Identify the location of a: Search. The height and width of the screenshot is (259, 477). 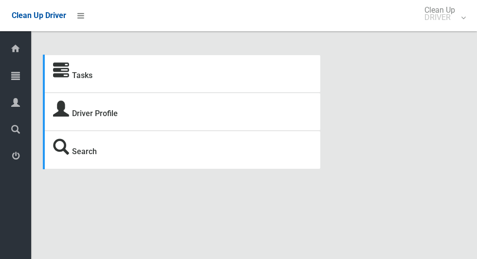
(84, 151).